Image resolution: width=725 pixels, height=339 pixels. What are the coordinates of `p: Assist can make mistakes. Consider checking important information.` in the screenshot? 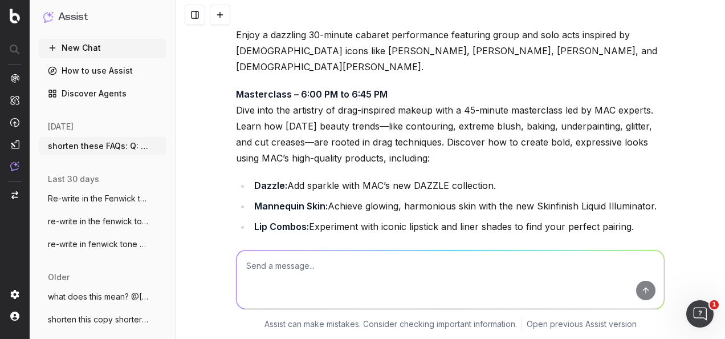 It's located at (391, 324).